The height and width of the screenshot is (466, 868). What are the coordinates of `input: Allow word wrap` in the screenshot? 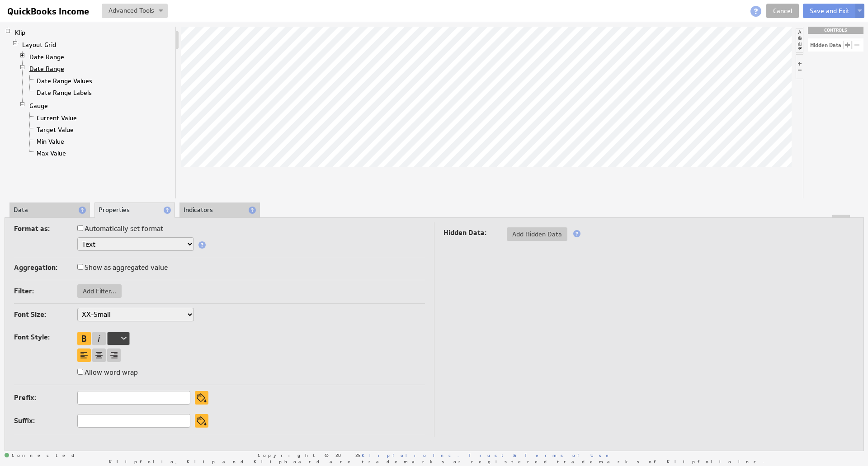 It's located at (80, 372).